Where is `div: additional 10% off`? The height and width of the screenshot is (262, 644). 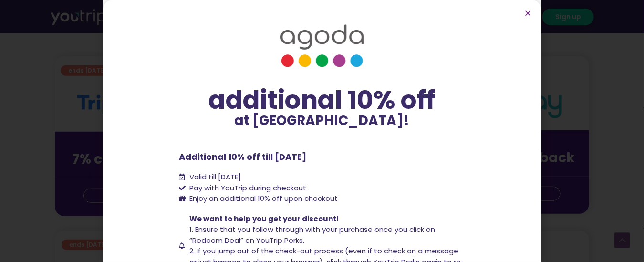
div: additional 10% off is located at coordinates (322, 100).